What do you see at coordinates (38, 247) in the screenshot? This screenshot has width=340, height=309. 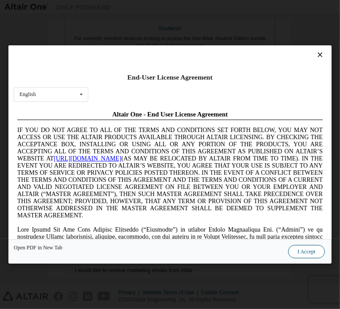 I see `a: Open PDF in New Tab` at bounding box center [38, 247].